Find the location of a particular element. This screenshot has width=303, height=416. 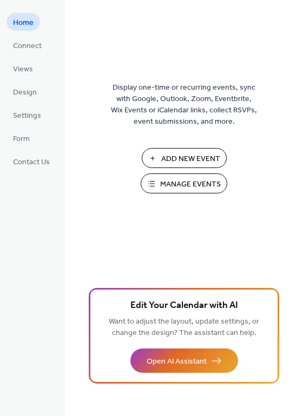

span: Want to adjust the layout, update settings, or change the design? The assistant can help. is located at coordinates (184, 328).